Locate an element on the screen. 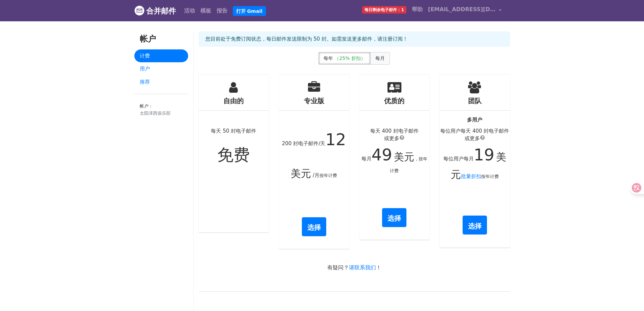 The width and height of the screenshot is (644, 311). font: 模板 is located at coordinates (206, 10).